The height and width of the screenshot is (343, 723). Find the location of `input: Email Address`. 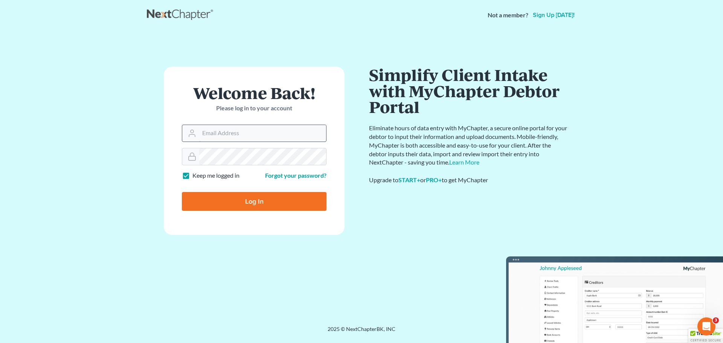

input: Email Address is located at coordinates (262, 133).